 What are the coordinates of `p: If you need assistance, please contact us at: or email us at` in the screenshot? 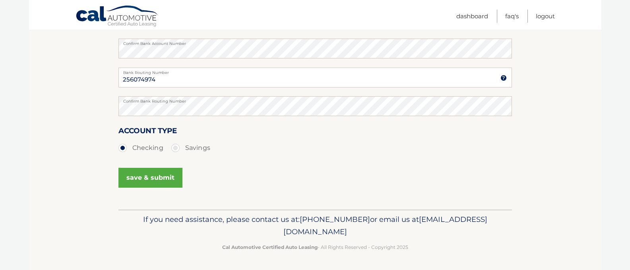 It's located at (315, 226).